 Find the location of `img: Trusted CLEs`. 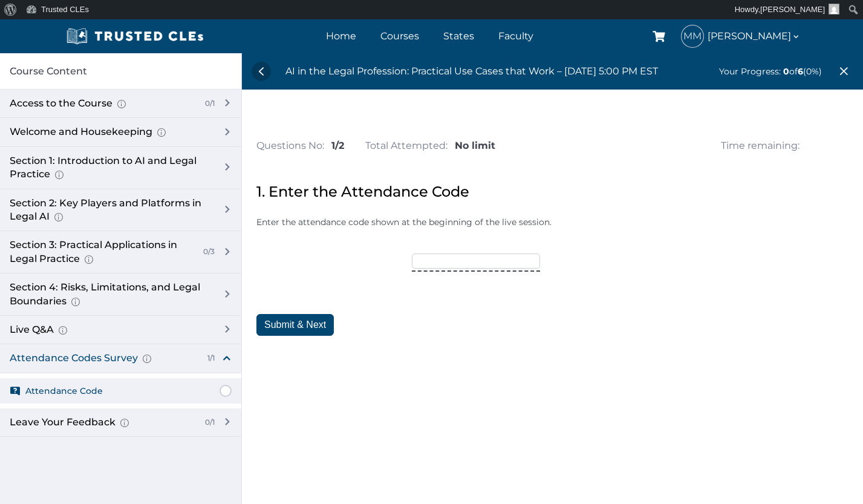

img: Trusted CLEs is located at coordinates (135, 36).